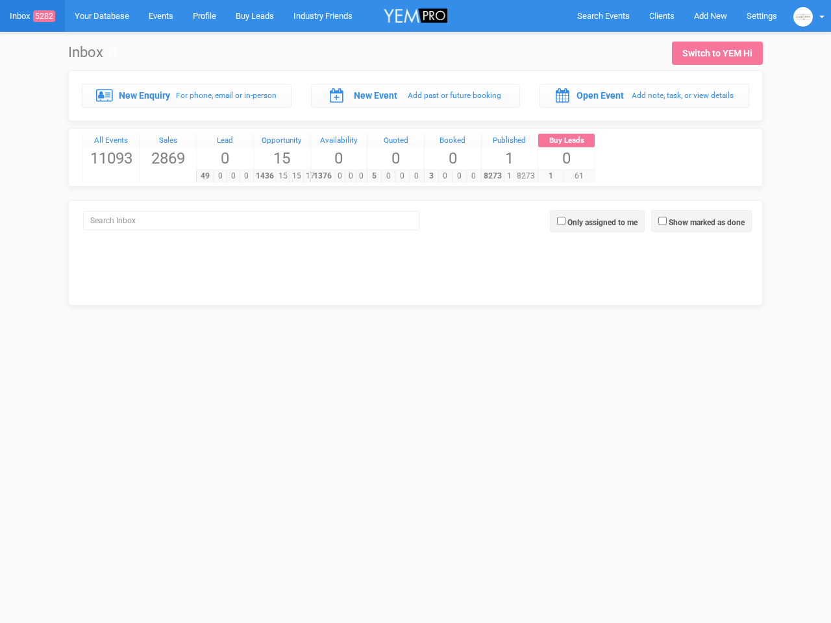 The height and width of the screenshot is (623, 831). Describe the element at coordinates (644, 95) in the screenshot. I see `a: Open Event Add note, task, or view details` at that location.